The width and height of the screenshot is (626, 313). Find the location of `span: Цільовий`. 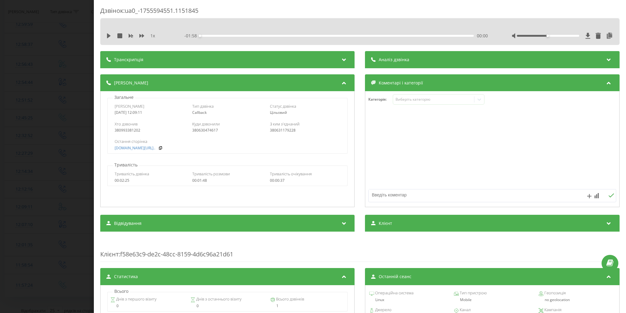

span: Цільовий is located at coordinates (279, 112).